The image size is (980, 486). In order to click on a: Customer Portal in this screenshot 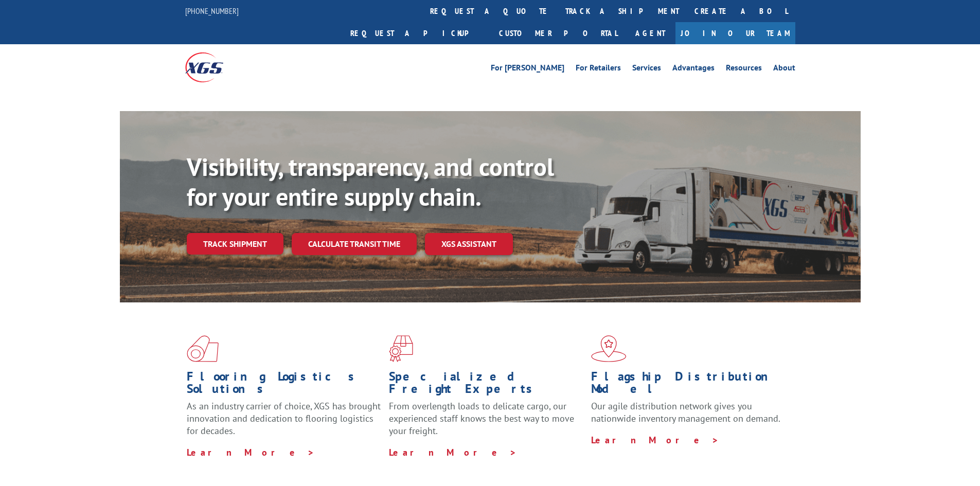, I will do `click(559, 33)`.